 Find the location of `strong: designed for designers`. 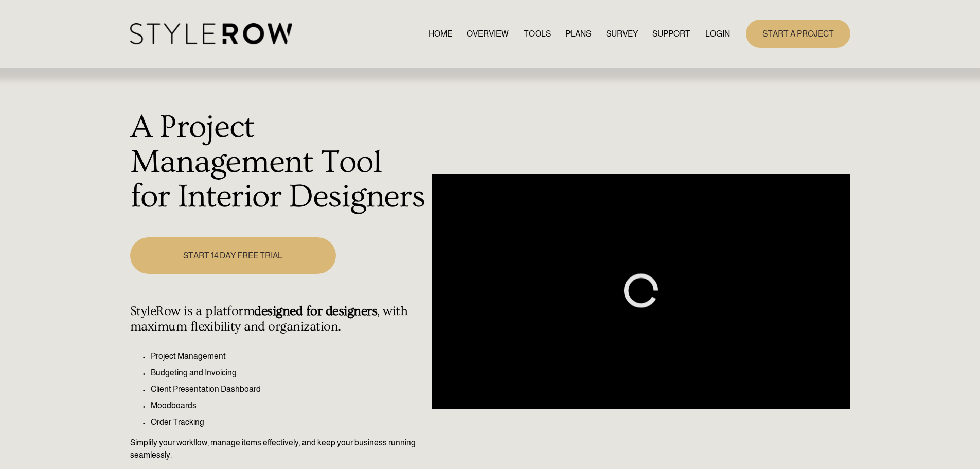

strong: designed for designers is located at coordinates (315, 311).